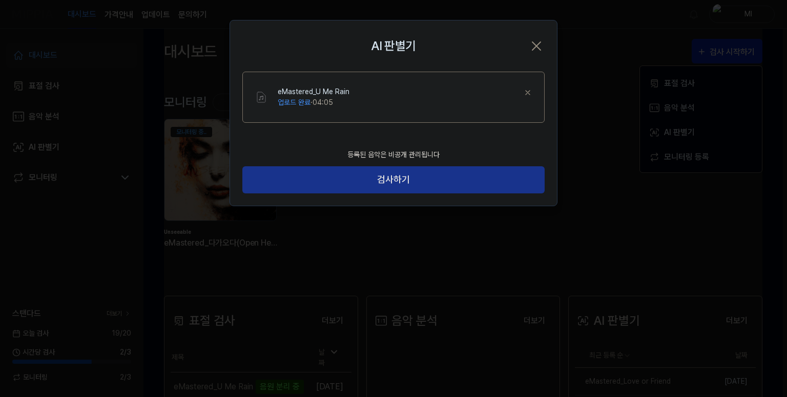 This screenshot has width=787, height=397. What do you see at coordinates (393, 180) in the screenshot?
I see `button: 검사하기` at bounding box center [393, 180].